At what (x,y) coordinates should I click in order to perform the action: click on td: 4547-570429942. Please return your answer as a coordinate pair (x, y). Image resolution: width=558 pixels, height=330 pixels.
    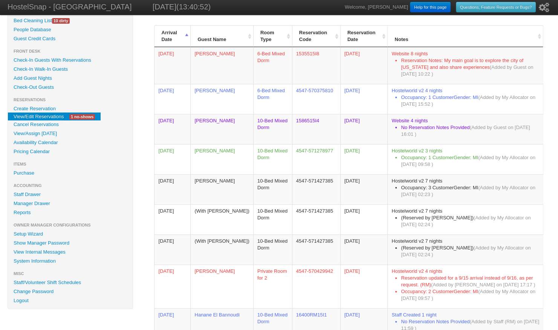
    Looking at the image, I should click on (316, 287).